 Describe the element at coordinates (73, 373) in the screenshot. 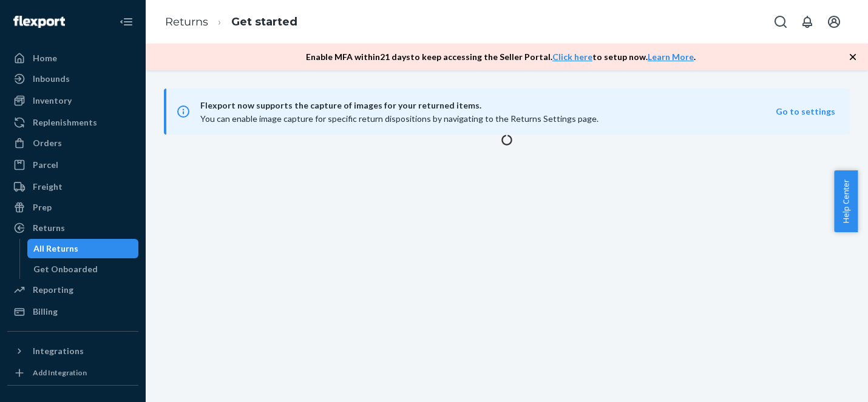

I see `a: Add Integration` at that location.